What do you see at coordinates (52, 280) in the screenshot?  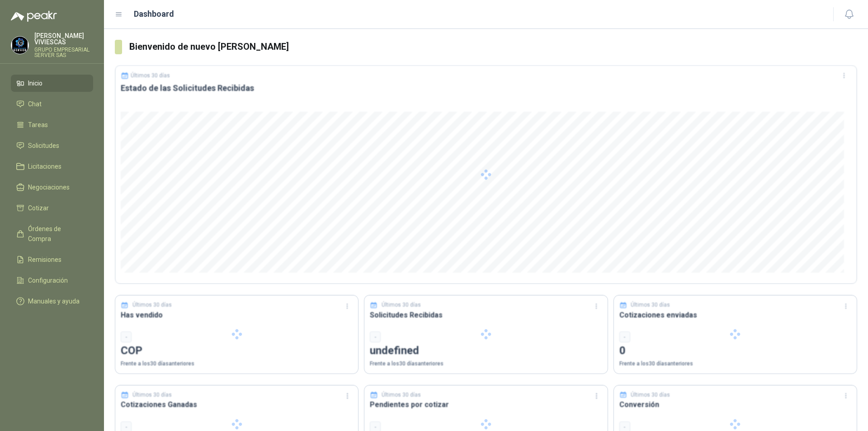 I see `a: Configuración` at bounding box center [52, 280].